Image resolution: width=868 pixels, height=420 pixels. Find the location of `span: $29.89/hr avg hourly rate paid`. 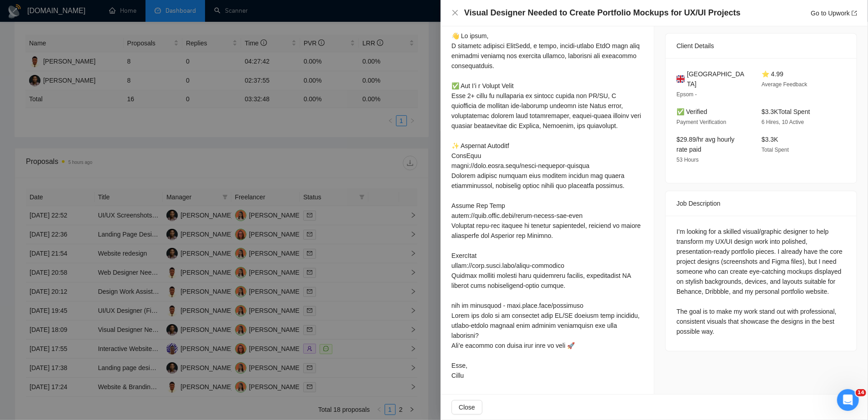

span: $29.89/hr avg hourly rate paid is located at coordinates (705, 144).